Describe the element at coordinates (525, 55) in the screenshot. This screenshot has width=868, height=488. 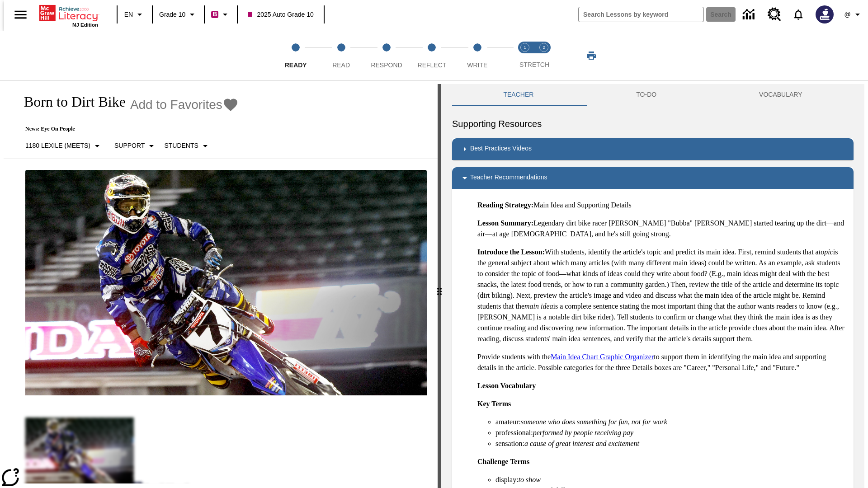
I see `button: Stretch Read step 1 of 2` at that location.